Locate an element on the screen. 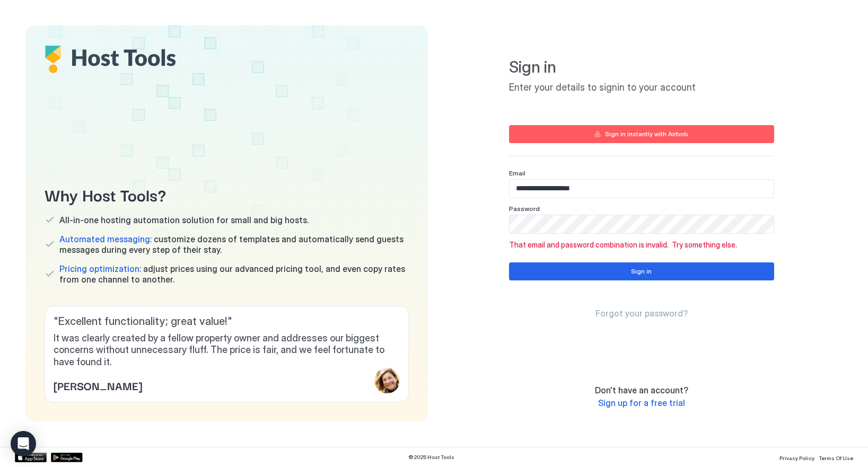 The height and width of the screenshot is (467, 868). div: App Store is located at coordinates (31, 457).